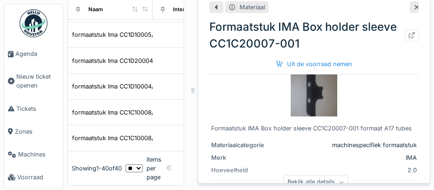 Image resolution: width=434 pixels, height=190 pixels. I want to click on a: Voorraad, so click(33, 177).